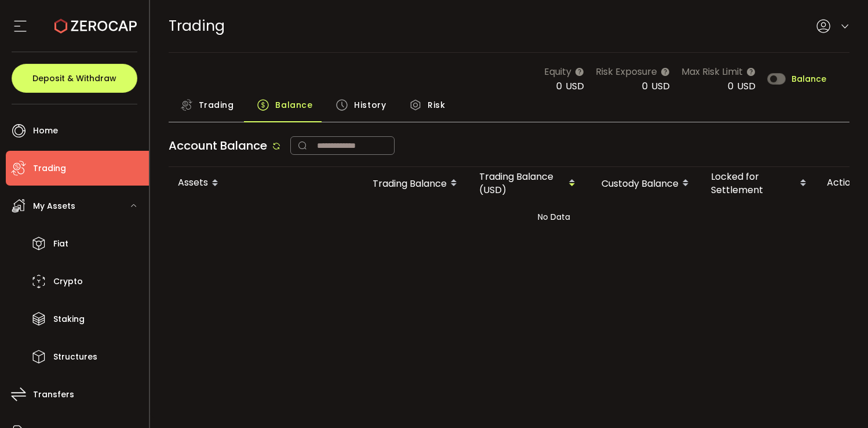 The height and width of the screenshot is (428, 868). Describe the element at coordinates (558, 71) in the screenshot. I see `span: Equity` at that location.